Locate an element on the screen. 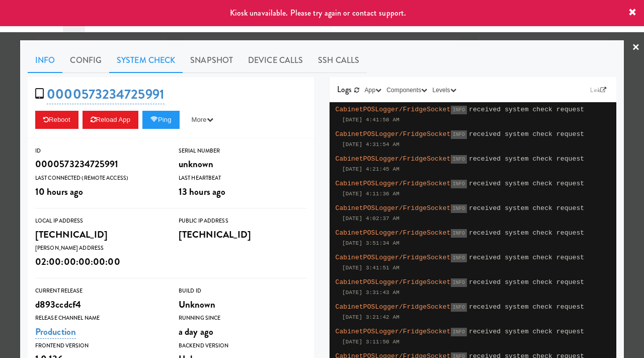 The image size is (644, 358). a: SSH Calls is located at coordinates (339, 60).